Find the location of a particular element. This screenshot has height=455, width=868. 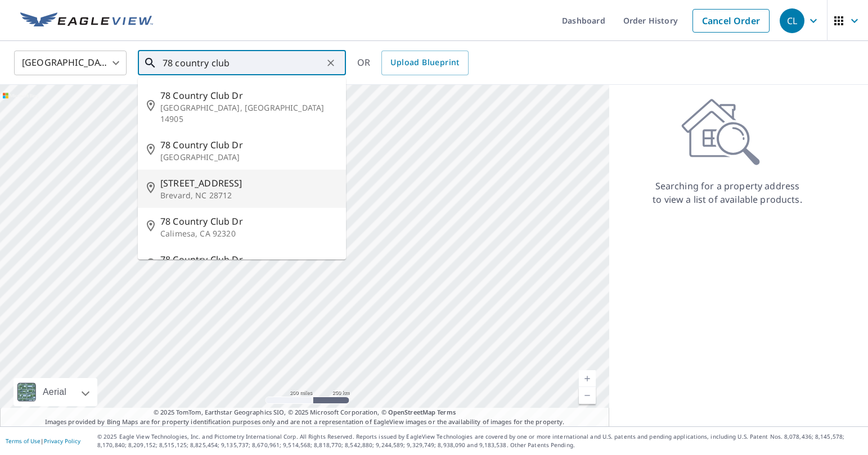

div: CL is located at coordinates (792, 21).